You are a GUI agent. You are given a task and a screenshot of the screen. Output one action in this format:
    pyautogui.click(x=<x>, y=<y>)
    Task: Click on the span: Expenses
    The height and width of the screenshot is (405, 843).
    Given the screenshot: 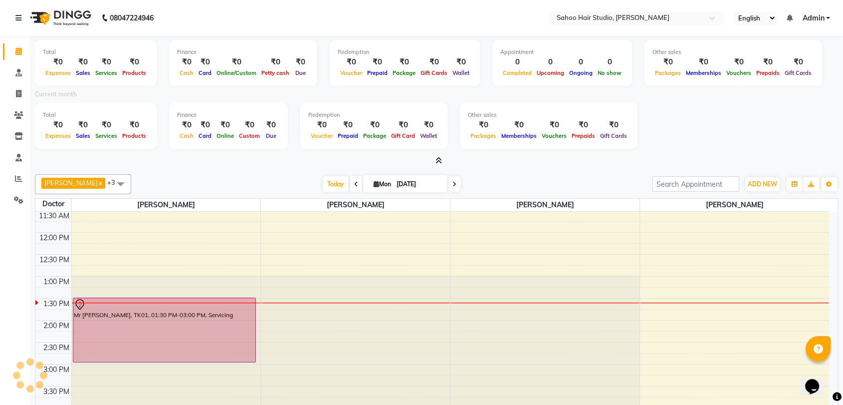 What is the action you would take?
    pyautogui.click(x=58, y=136)
    